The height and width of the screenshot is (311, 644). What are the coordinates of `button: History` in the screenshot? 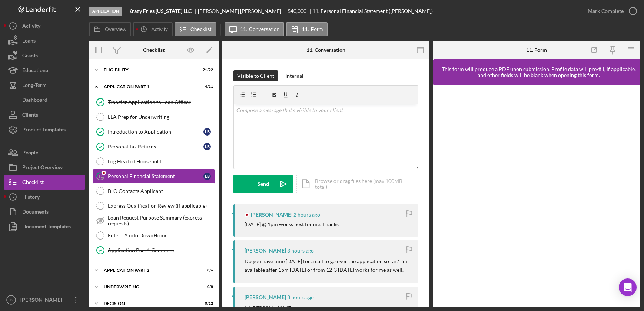 It's located at (44, 197).